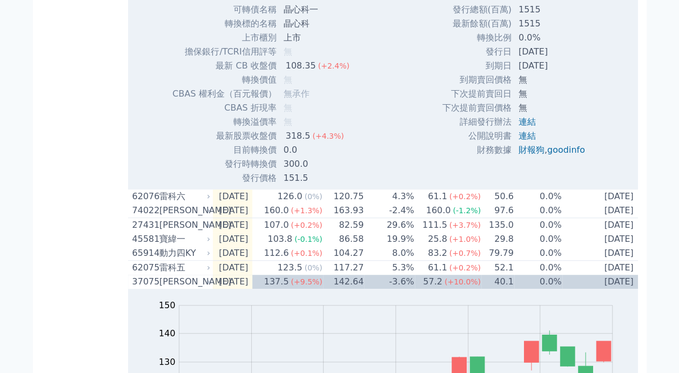 This screenshot has width=679, height=373. What do you see at coordinates (497, 239) in the screenshot?
I see `td: 29.8` at bounding box center [497, 239].